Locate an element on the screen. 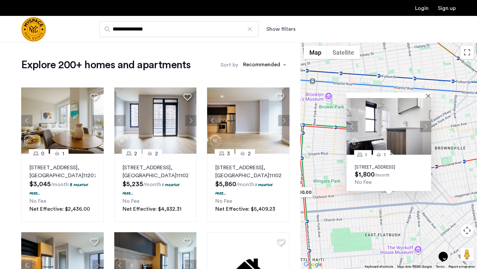 The image size is (477, 269). div: from $3,200.00 is located at coordinates (294, 192).